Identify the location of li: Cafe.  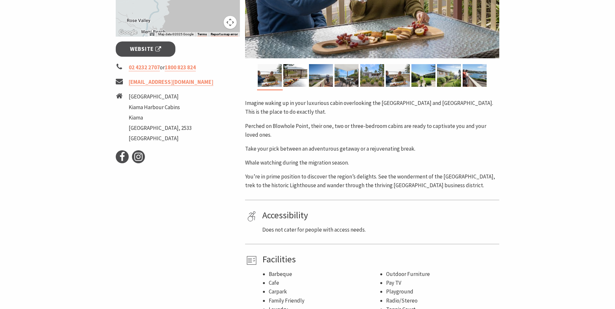
(324, 283).